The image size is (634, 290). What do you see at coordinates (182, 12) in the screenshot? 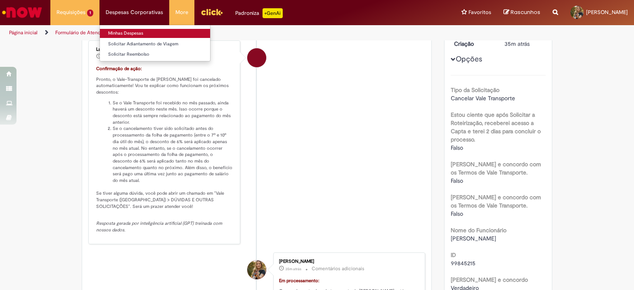
I see `span: More` at bounding box center [182, 12].